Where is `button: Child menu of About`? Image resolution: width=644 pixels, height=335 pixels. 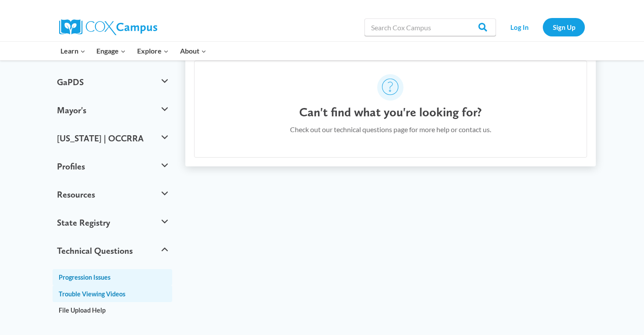 button: Child menu of About is located at coordinates (193, 51).